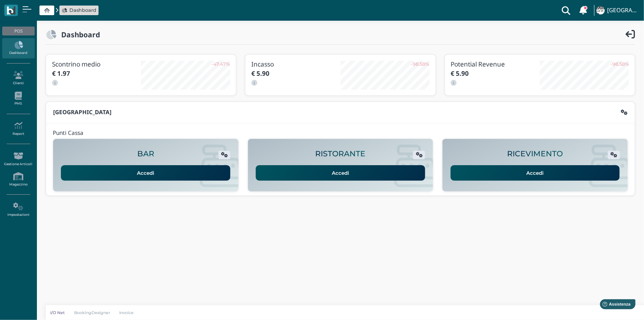  Describe the element at coordinates (18, 209) in the screenshot. I see `a: Impostazioni` at that location.